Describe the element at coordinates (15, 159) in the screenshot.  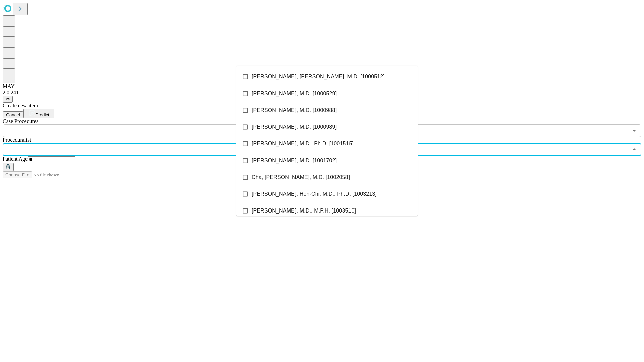
I see `span: Patient Age` at that location.